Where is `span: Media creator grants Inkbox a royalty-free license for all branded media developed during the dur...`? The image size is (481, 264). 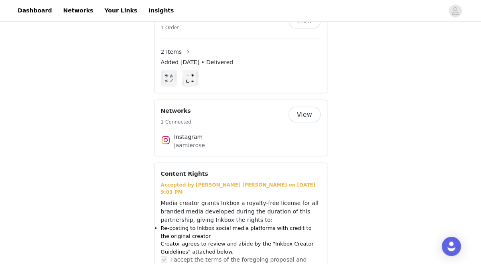 span: Media creator grants Inkbox a royalty-free license for all branded media developed during the dur... is located at coordinates (240, 211).